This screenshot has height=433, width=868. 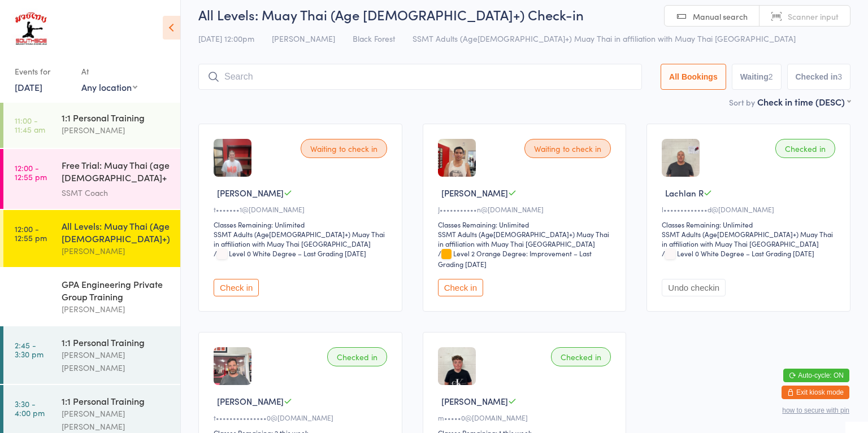 I want to click on div: Check in time (DESC), so click(x=804, y=101).